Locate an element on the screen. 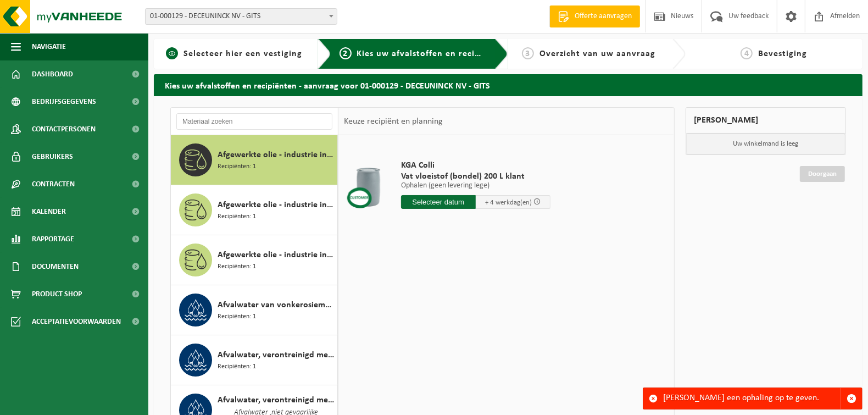  button: Afvalwater van vonkerosiemachines Recipiënten: 1 is located at coordinates (255, 310).